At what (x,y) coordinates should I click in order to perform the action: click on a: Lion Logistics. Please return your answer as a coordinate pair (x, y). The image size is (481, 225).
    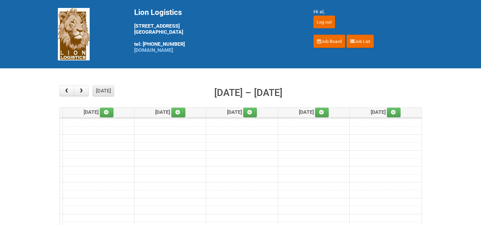
    Looking at the image, I should click on (74, 34).